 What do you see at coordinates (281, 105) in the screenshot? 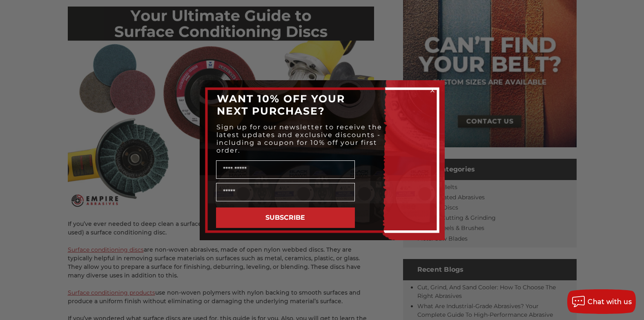
I see `span: WANT 10% OFF YOUR NEXT PURCHASE?` at bounding box center [281, 105].